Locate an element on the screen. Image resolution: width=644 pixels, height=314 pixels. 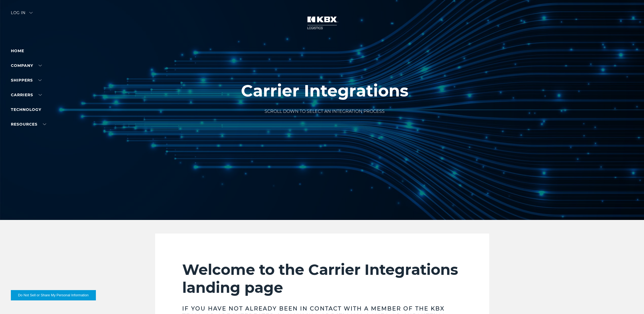
a: RESOURCES is located at coordinates (28, 124).